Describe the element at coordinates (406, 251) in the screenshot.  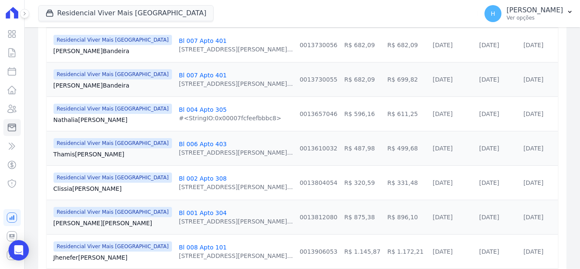
I see `td: R$ 1.172,21` at that location.